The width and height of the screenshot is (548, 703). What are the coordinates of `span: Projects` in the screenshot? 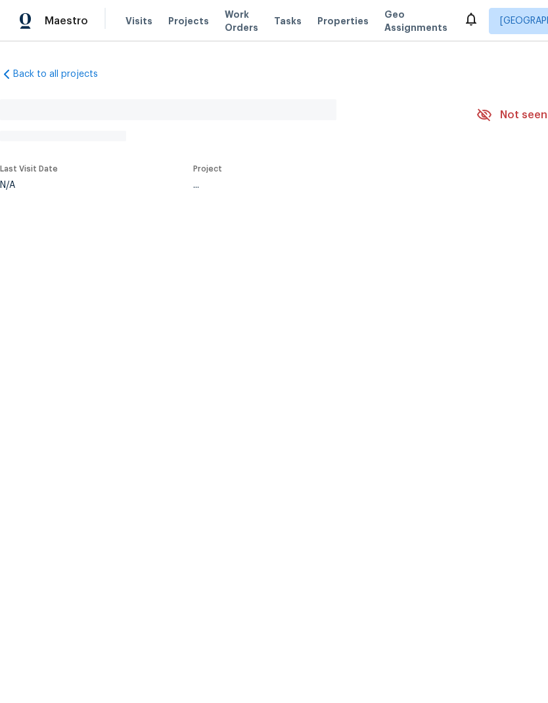 It's located at (188, 21).